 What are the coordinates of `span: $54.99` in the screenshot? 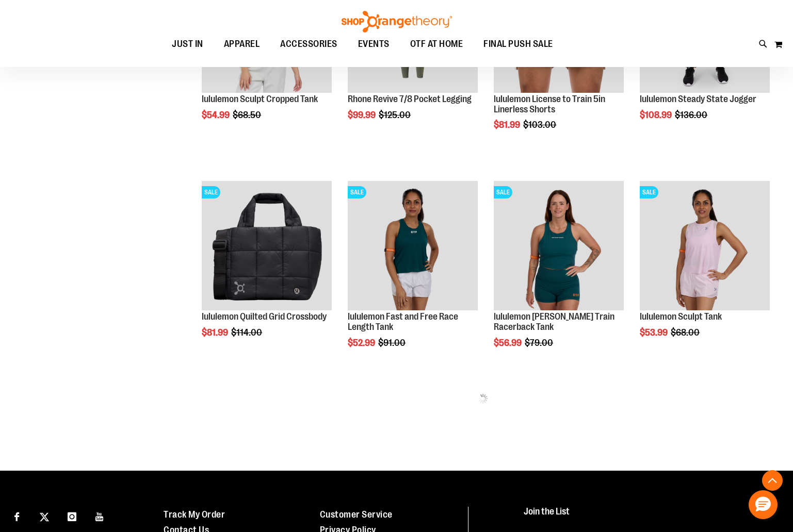 It's located at (216, 115).